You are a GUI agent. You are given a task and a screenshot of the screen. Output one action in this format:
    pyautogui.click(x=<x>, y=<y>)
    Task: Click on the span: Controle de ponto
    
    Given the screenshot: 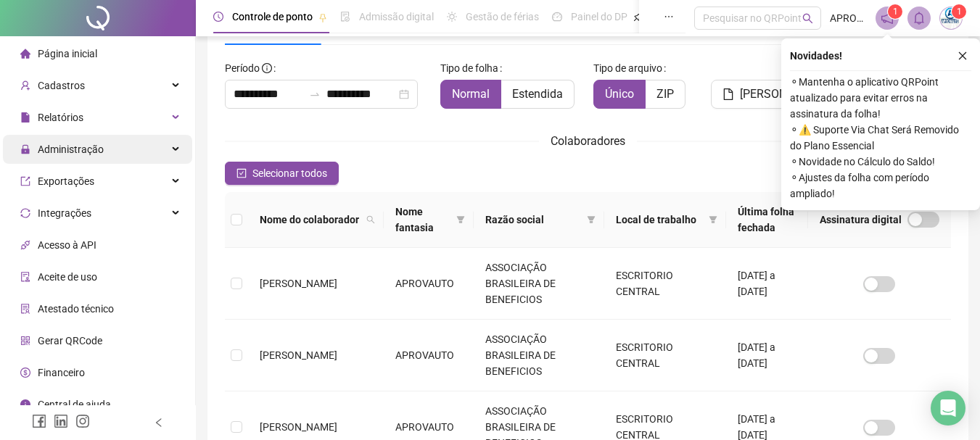 What is the action you would take?
    pyautogui.click(x=272, y=16)
    